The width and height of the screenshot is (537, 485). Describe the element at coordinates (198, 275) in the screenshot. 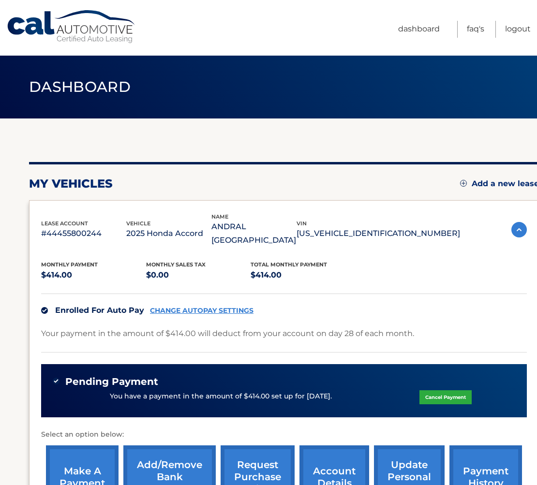

I see `p: $0.00` at that location.